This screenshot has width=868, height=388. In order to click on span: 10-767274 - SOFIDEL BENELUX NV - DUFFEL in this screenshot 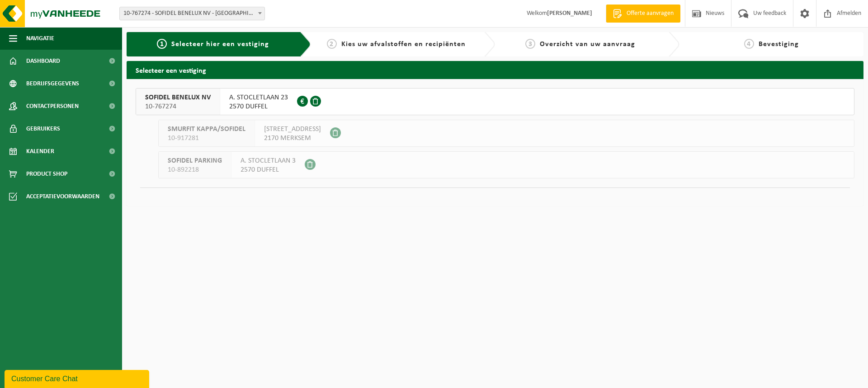, I will do `click(192, 13)`.